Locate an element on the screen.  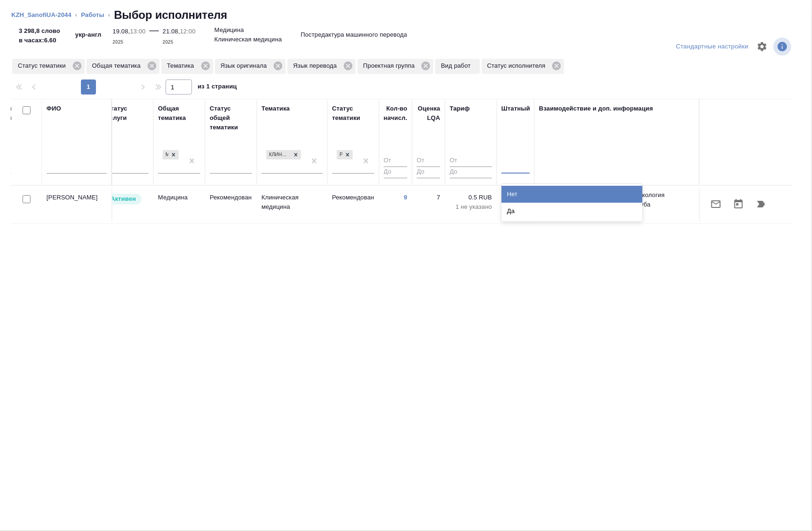
p: Проектная группа is located at coordinates (391, 66).